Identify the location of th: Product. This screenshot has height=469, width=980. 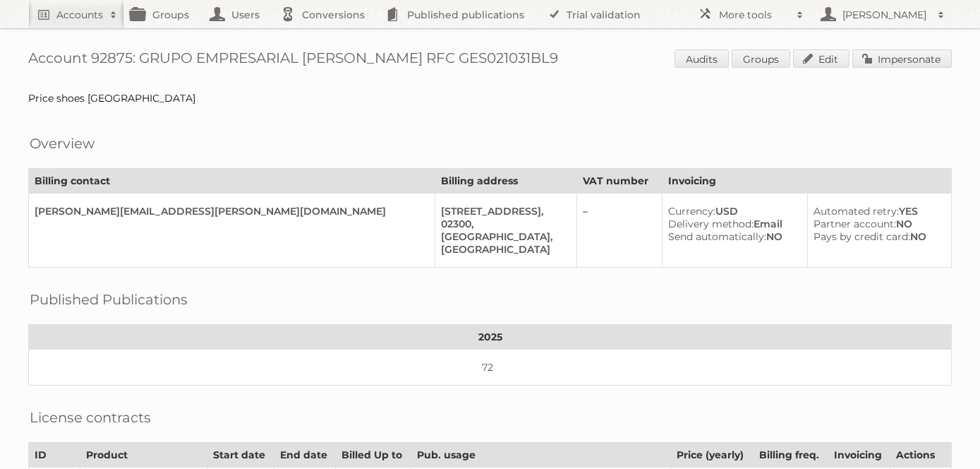
(143, 455).